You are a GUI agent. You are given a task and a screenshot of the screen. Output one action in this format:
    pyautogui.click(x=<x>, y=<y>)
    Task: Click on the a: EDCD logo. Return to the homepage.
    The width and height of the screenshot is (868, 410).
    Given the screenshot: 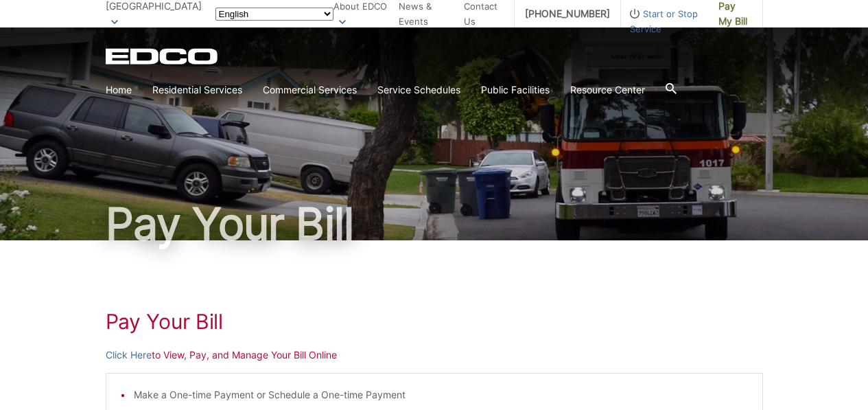 What is the action you would take?
    pyautogui.click(x=162, y=56)
    